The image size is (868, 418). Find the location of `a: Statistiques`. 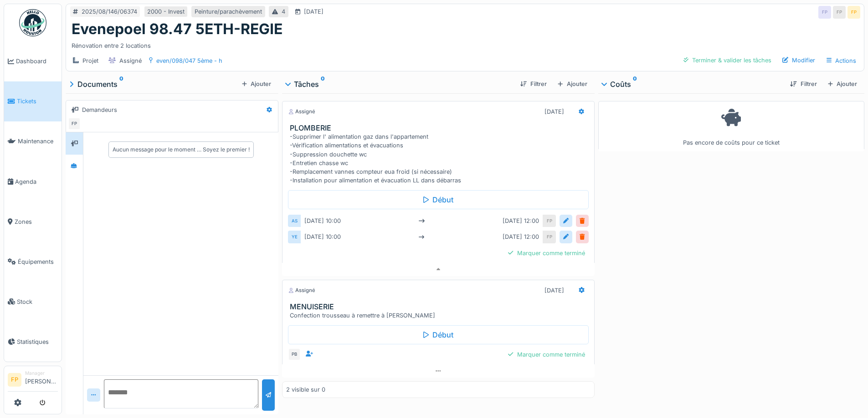

a: Statistiques is located at coordinates (33, 342).